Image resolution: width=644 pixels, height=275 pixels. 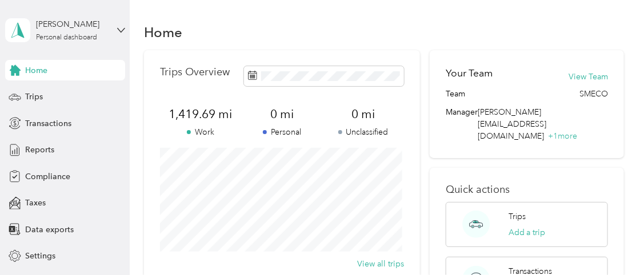 What do you see at coordinates (49, 229) in the screenshot?
I see `span: Data exports` at bounding box center [49, 229].